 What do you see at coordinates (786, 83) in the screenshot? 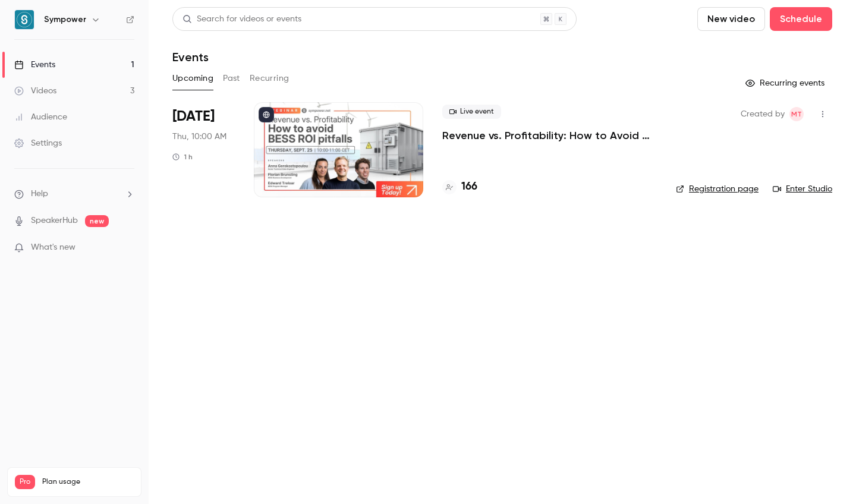
I see `button: Recurring events` at bounding box center [786, 83].